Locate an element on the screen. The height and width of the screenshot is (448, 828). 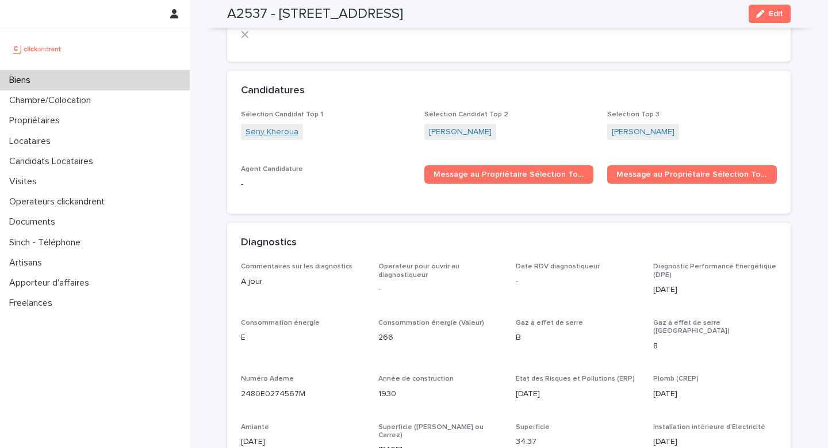
p: A jour. is located at coordinates (303, 281).